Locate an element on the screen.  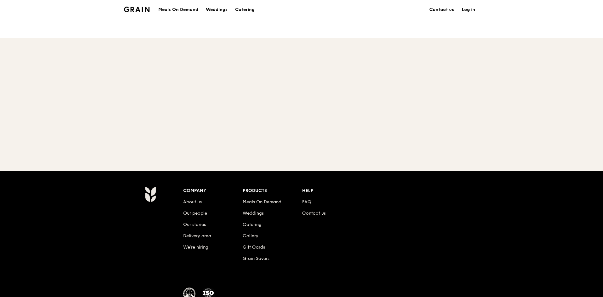
a: Gift Cards is located at coordinates (254, 247).